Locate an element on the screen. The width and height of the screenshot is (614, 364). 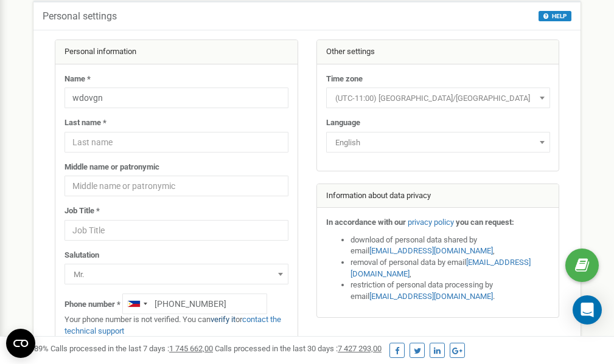
label: Time zone is located at coordinates (344, 79).